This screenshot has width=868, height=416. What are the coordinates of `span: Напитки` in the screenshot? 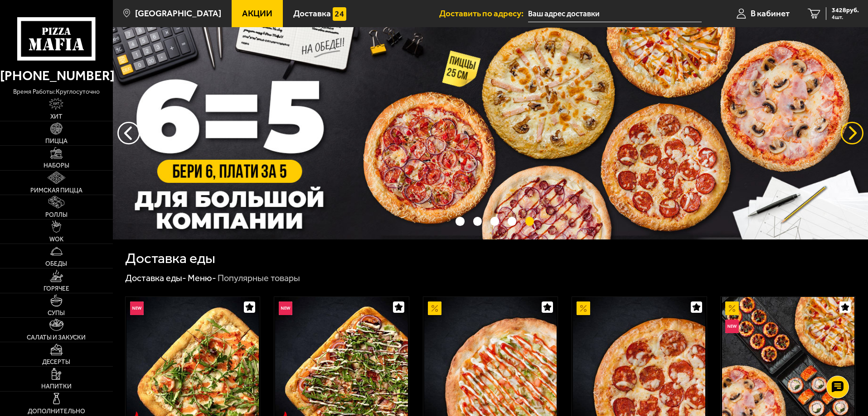 It's located at (56, 386).